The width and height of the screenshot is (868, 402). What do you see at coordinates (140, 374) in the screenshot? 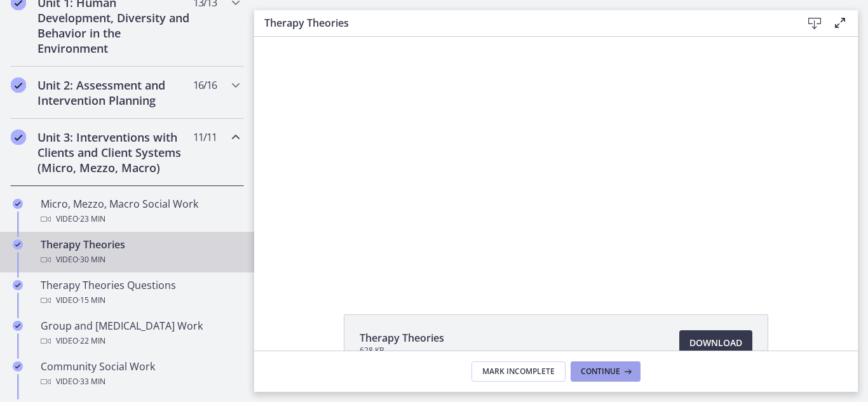
I see `div: Community Social Work` at bounding box center [140, 374].